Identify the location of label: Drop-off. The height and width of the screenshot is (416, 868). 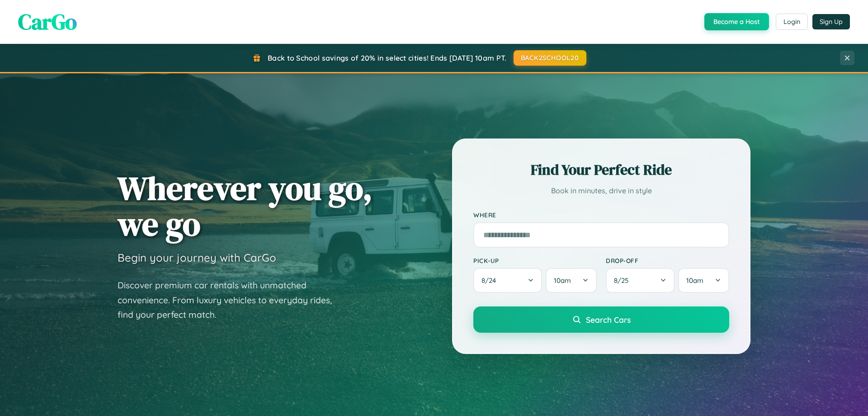
(667, 260).